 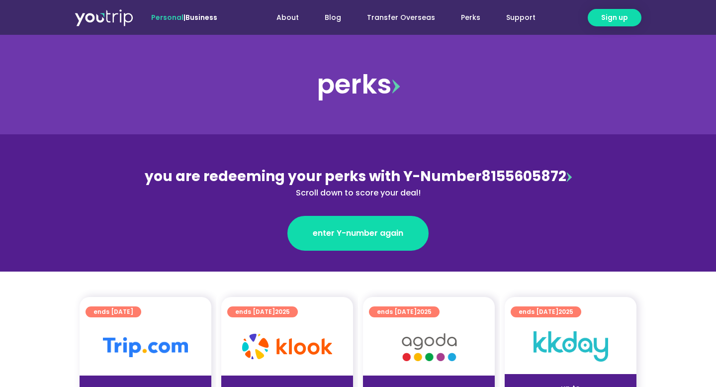 What do you see at coordinates (358, 233) in the screenshot?
I see `a: enter Y-number again` at bounding box center [358, 233].